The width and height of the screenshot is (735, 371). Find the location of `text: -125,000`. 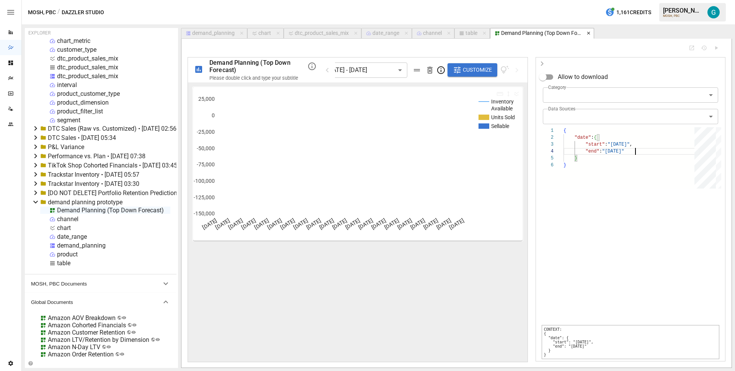

text: -125,000 is located at coordinates (204, 197).